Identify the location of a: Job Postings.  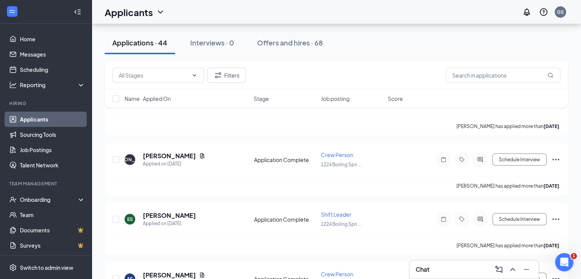
(52, 150).